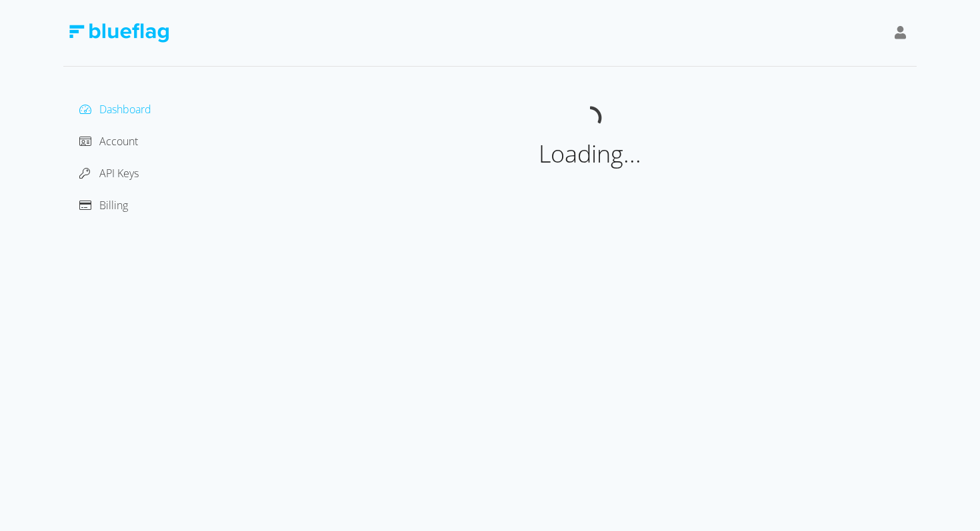  What do you see at coordinates (126, 109) in the screenshot?
I see `span: Dashboard` at bounding box center [126, 109].